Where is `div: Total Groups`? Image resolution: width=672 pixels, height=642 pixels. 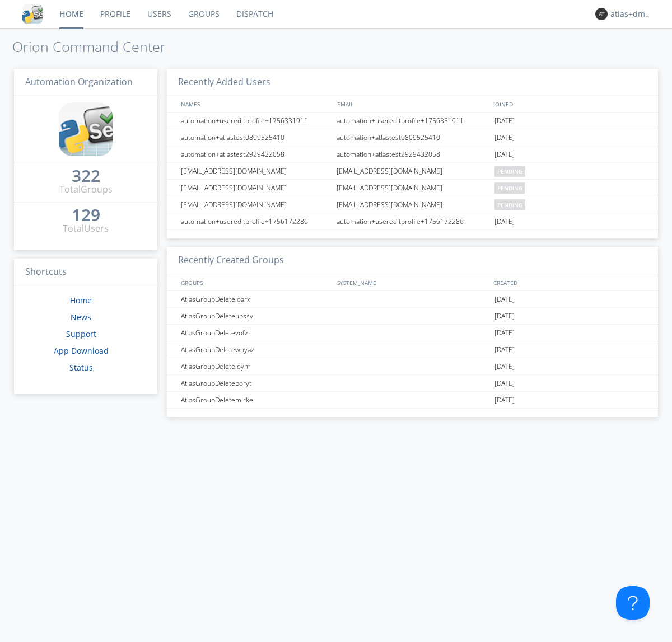 div: Total Groups is located at coordinates (86, 189).